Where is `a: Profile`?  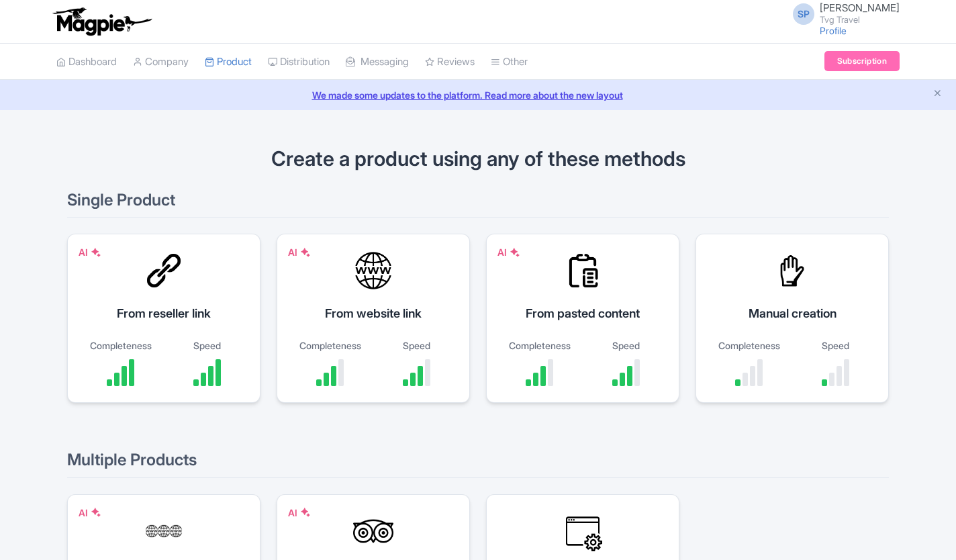 a: Profile is located at coordinates (833, 30).